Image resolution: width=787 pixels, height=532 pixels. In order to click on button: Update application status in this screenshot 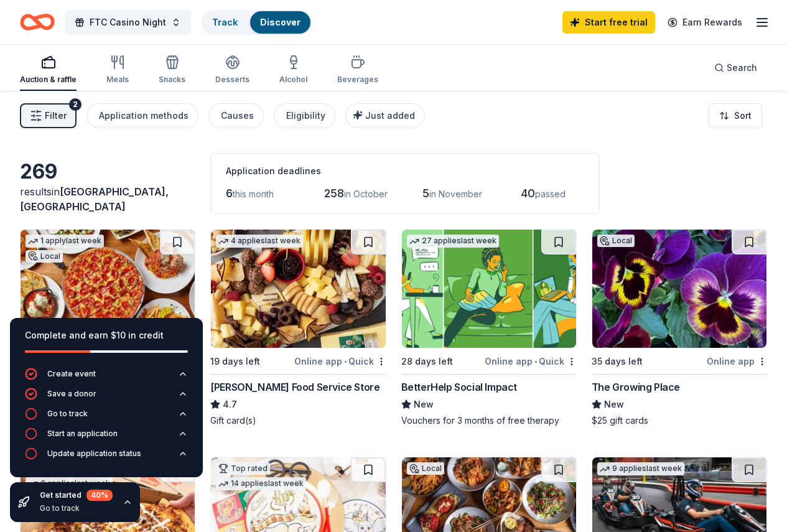, I will do `click(107, 457)`.